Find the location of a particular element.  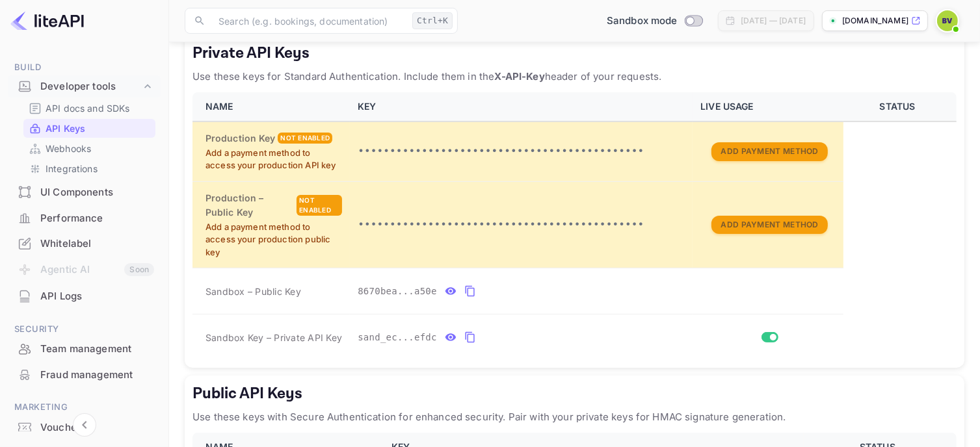

p: Use these keys for Standard Authentication. Include them in the header of your requests. is located at coordinates (574, 77).